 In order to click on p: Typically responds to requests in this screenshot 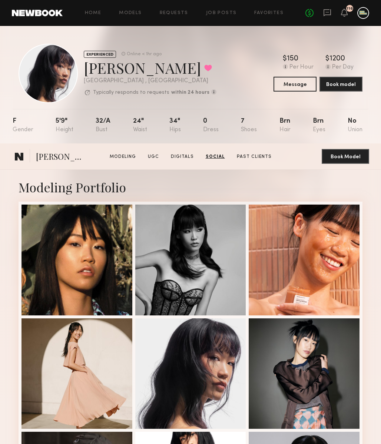, I will do `click(131, 93)`.